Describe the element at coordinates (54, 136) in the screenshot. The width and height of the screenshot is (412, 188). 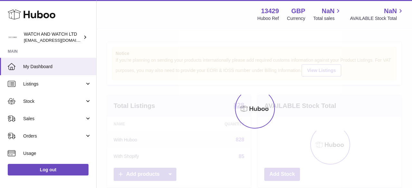
I see `span: Orders` at that location.